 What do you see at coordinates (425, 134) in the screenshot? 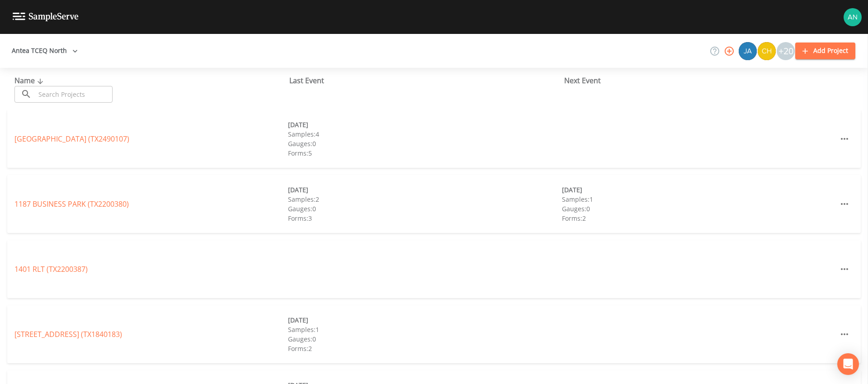
I see `div: Samples: 4` at bounding box center [425, 134].